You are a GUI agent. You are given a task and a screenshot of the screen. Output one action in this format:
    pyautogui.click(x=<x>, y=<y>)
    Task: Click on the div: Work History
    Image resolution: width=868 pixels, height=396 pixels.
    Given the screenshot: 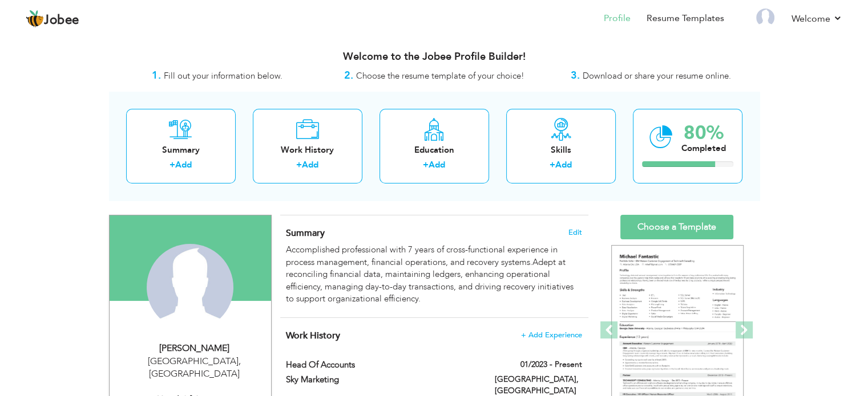 What is the action you would take?
    pyautogui.click(x=308, y=150)
    